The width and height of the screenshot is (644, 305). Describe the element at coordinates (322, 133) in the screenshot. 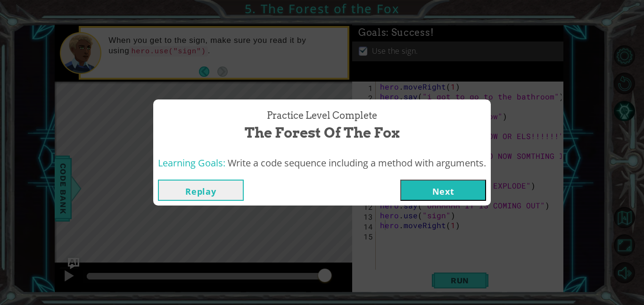

I see `span: The Forest of the Fox` at that location.